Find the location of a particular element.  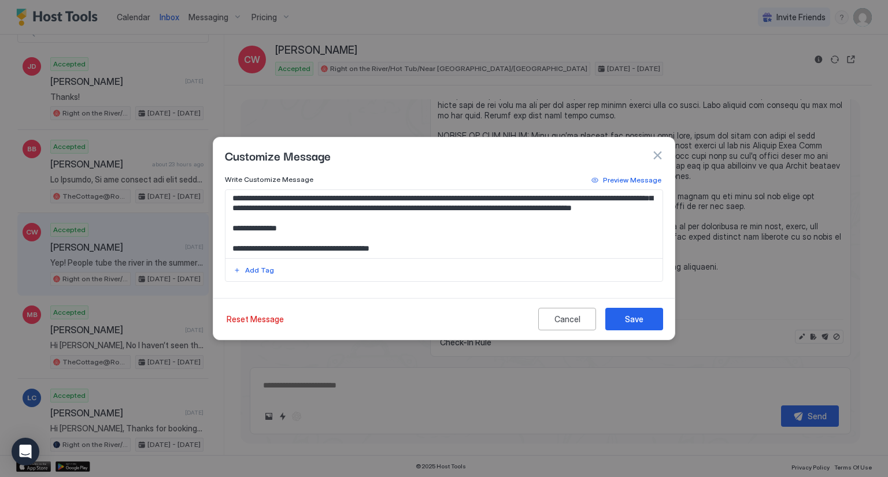

button: Add Tag is located at coordinates (254, 271).